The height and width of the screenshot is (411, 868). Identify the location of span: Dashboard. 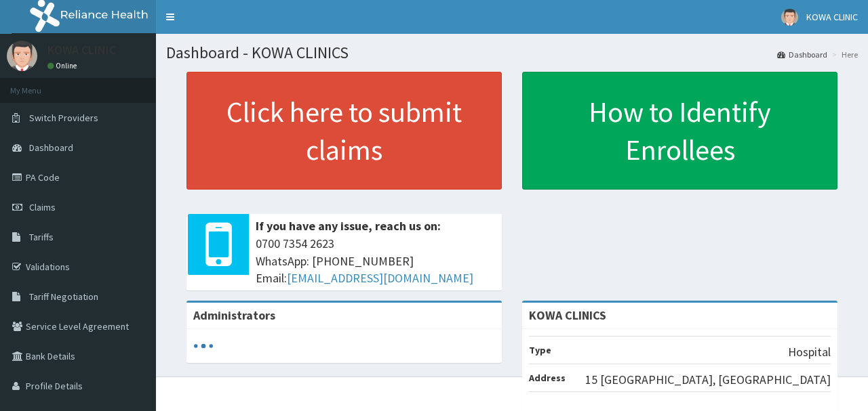
(51, 148).